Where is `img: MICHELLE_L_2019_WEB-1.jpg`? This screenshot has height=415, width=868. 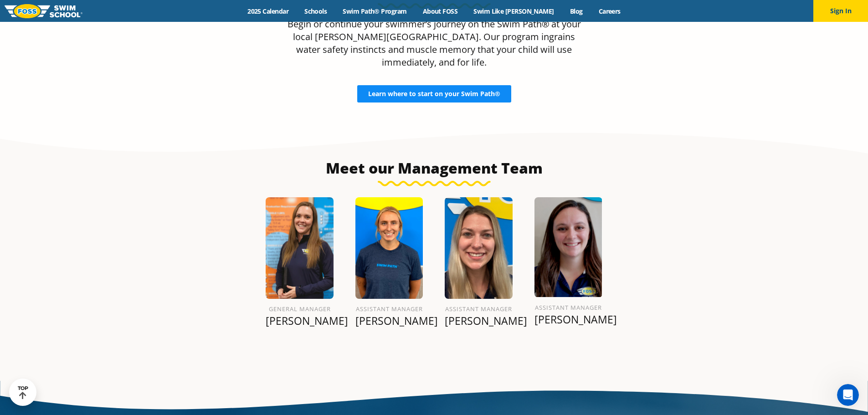 img: MICHELLE_L_2019_WEB-1.jpg is located at coordinates (299, 247).